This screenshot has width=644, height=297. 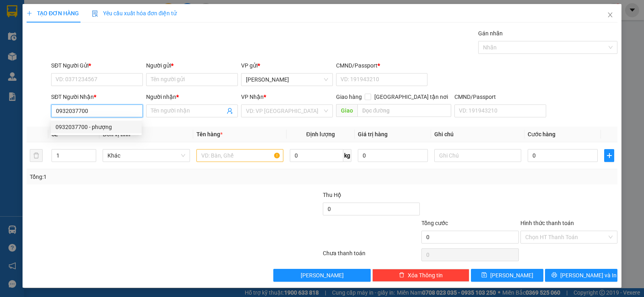 What do you see at coordinates (240, 155) in the screenshot?
I see `input: VD: Bàn, Ghế` at bounding box center [240, 155].